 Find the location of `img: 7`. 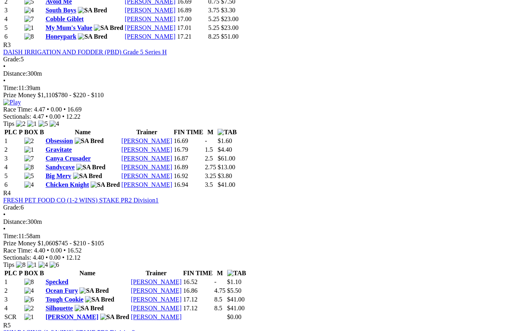

img: 7 is located at coordinates (29, 19).